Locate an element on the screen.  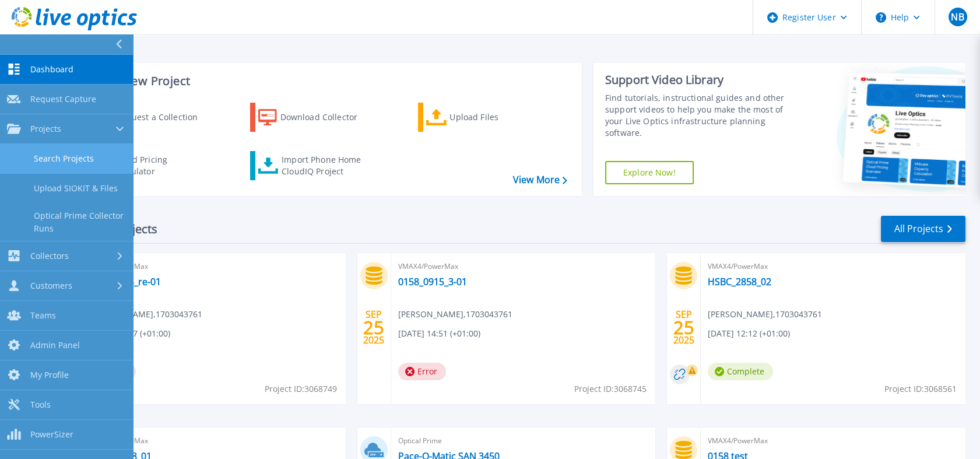
div: Cloud Pricing Calculator is located at coordinates (161, 166).